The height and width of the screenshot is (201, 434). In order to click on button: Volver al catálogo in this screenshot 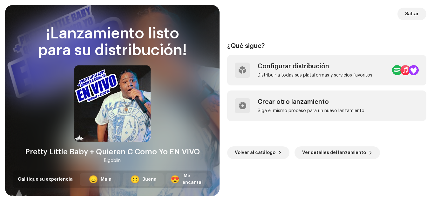, I will do `click(258, 153)`.